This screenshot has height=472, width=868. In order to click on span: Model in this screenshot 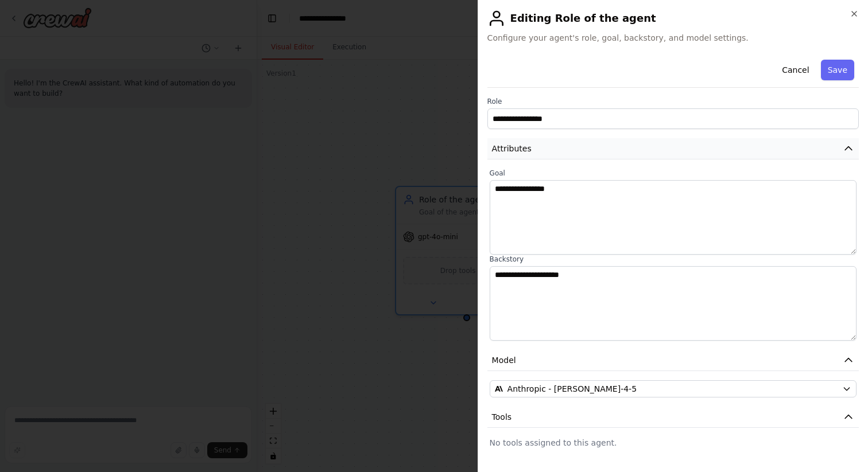, I will do `click(504, 360)`.